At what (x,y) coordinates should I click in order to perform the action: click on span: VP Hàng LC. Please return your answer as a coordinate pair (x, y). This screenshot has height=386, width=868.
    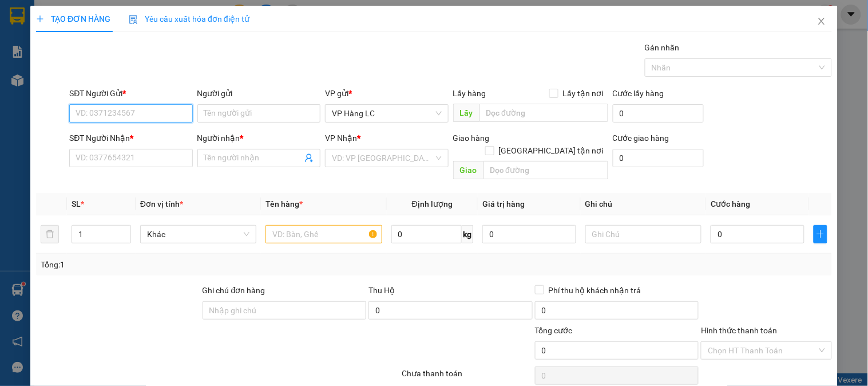
    Looking at the image, I should click on (387, 113).